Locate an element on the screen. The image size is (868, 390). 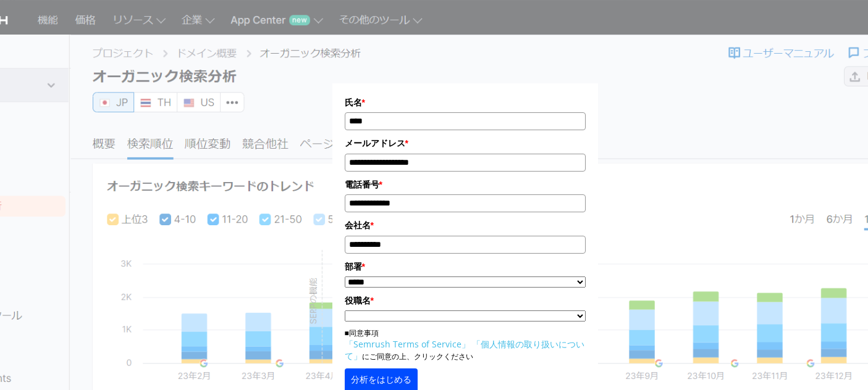
label: 部署 is located at coordinates (465, 267).